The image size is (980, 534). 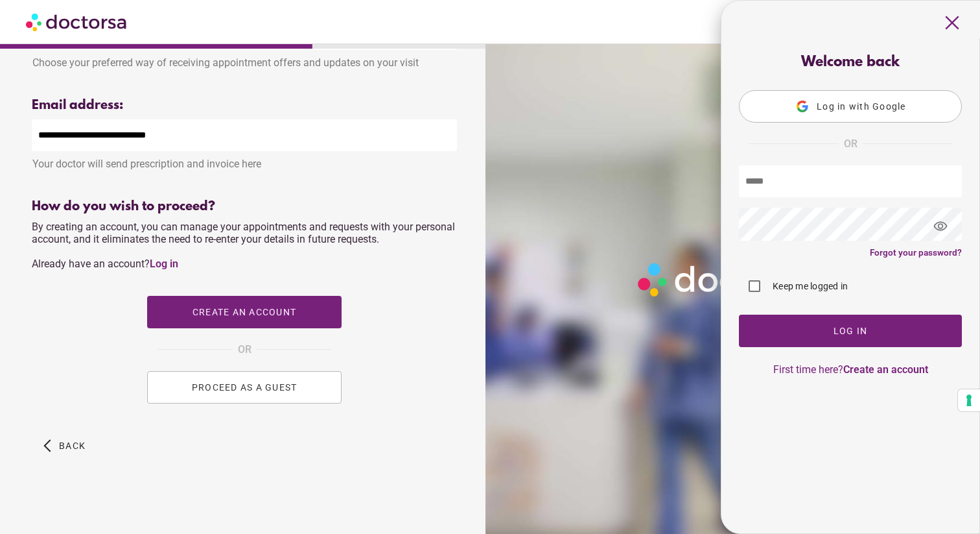 I want to click on div: Your doctor will send prescription and invoice here, so click(x=244, y=160).